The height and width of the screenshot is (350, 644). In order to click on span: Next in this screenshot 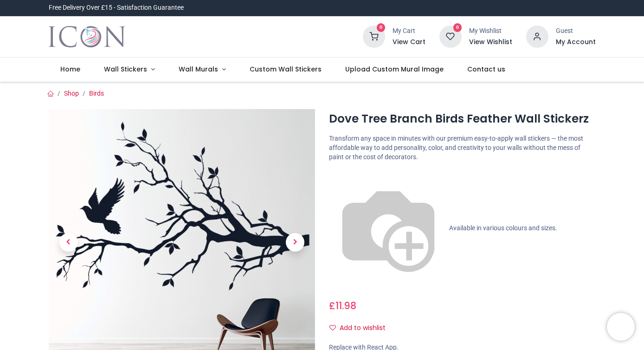, I will do `click(295, 242)`.